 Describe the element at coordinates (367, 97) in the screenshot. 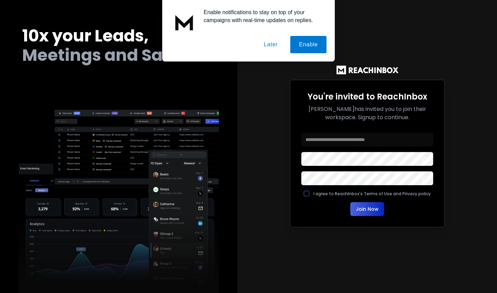

I see `h2: You're invited to ReachInbox` at that location.